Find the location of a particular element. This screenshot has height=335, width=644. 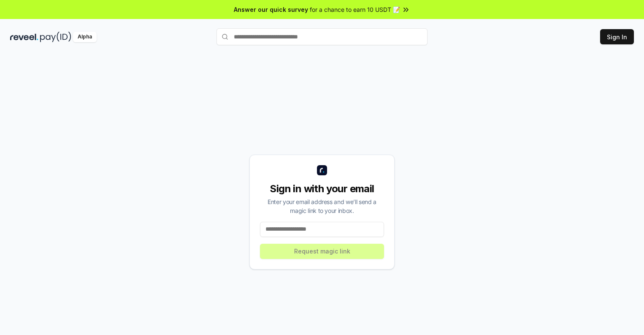

img: logo_small is located at coordinates (322, 170).